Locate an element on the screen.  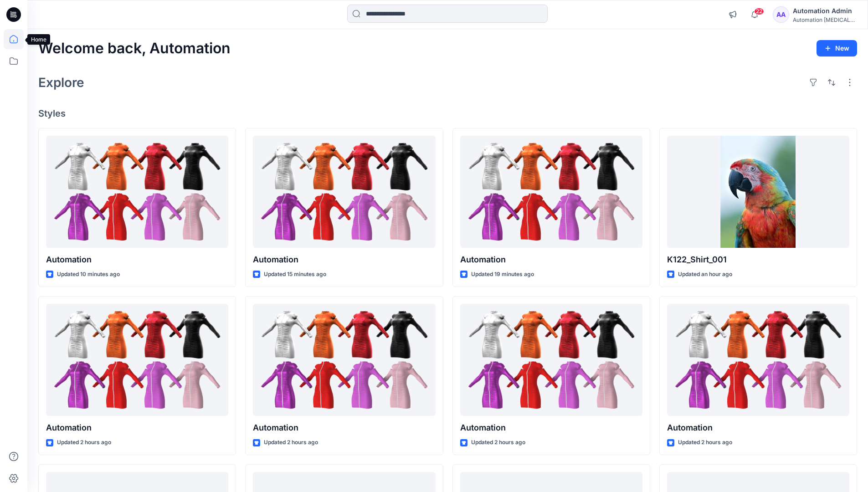
span: 22 is located at coordinates (759, 11).